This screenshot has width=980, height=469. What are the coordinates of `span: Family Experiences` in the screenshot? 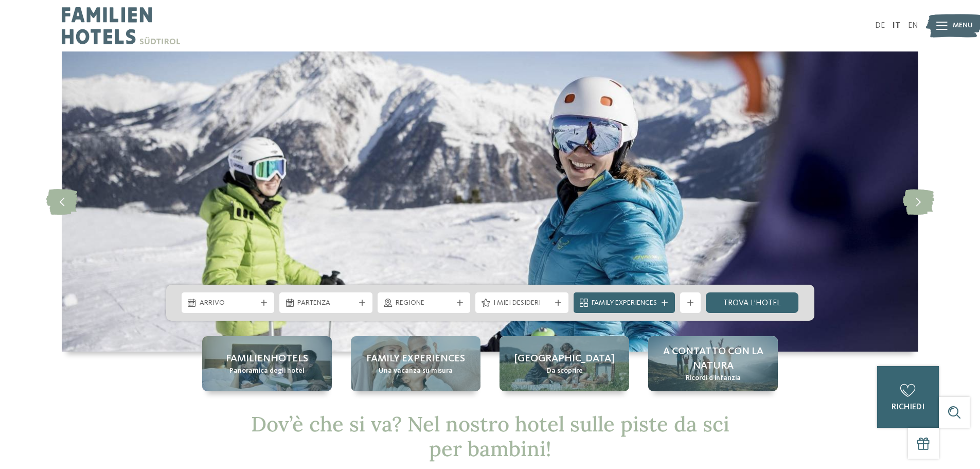 It's located at (624, 303).